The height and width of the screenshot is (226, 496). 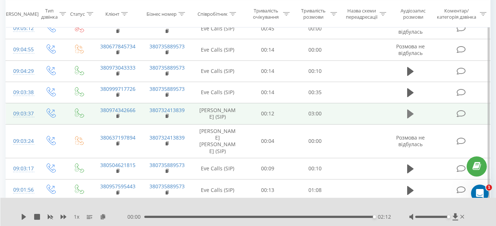 What do you see at coordinates (362, 14) in the screenshot?
I see `div: Назва схеми переадресації` at bounding box center [362, 14].